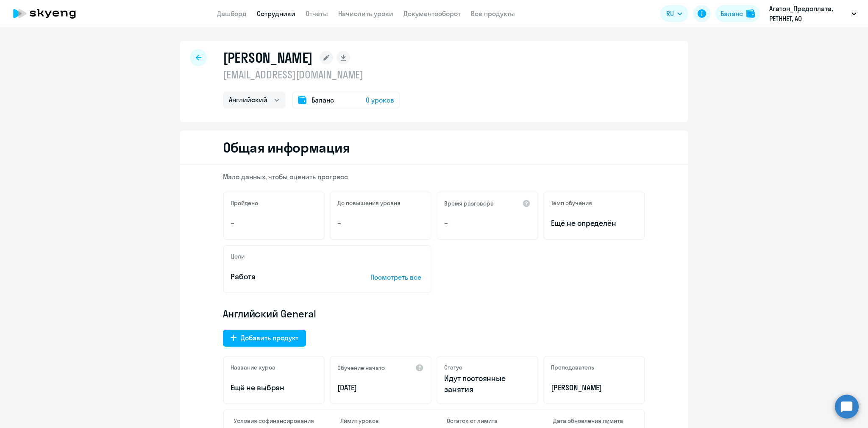 This screenshot has width=868, height=428. I want to click on h5: Преподаватель, so click(572, 367).